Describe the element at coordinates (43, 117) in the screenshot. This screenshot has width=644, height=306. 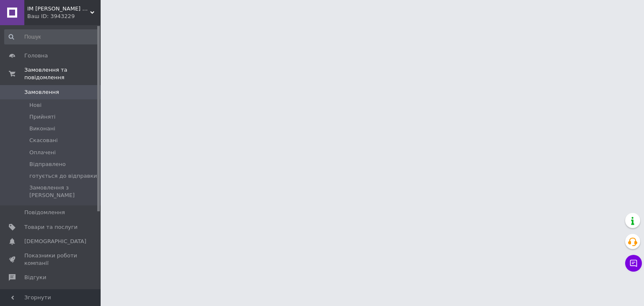
I see `span: Прийняті` at that location.